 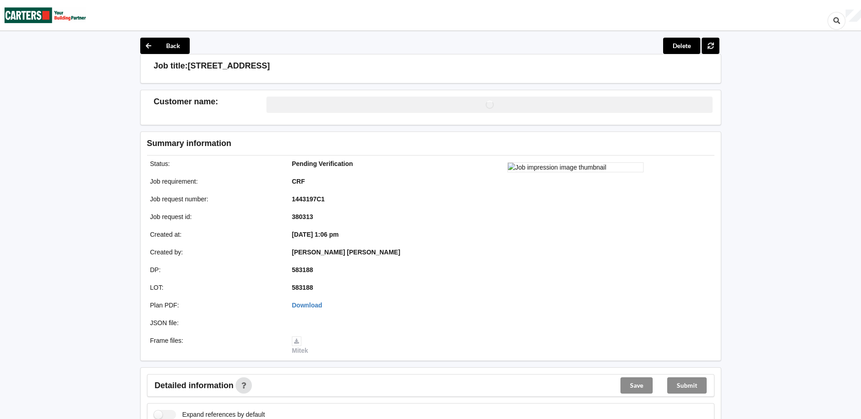 I want to click on div: User Profile, so click(x=853, y=16).